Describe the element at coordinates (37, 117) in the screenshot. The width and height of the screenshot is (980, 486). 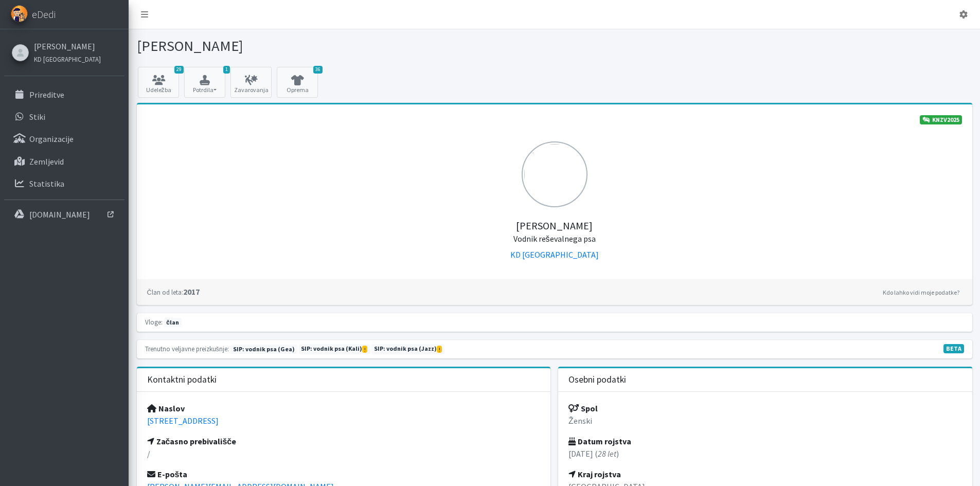
I see `p: Stiki` at that location.